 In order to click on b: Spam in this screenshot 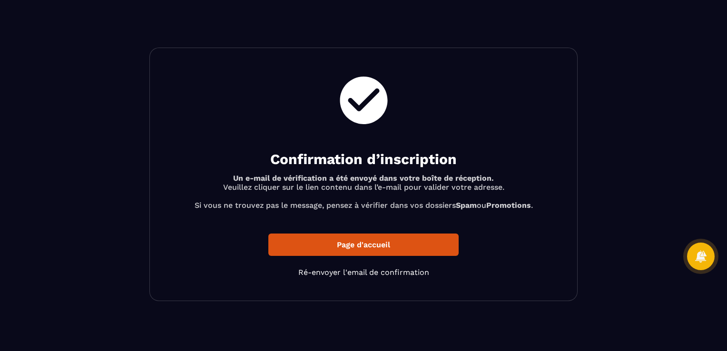, I will do `click(466, 205)`.